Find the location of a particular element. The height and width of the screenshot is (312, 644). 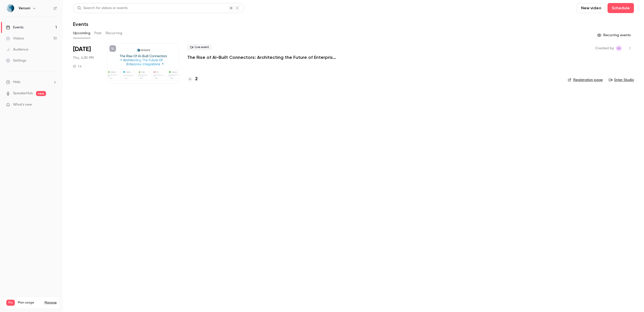

button: Recurring is located at coordinates (114, 33).